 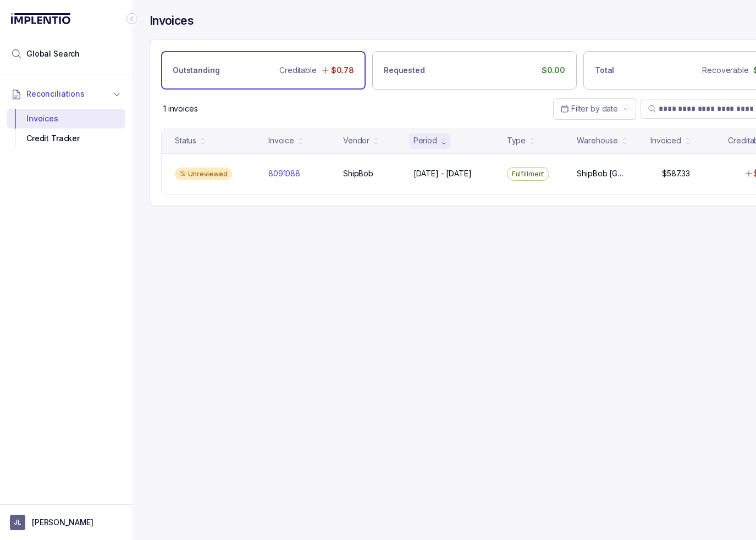 I want to click on p: Fulfillment, so click(x=529, y=174).